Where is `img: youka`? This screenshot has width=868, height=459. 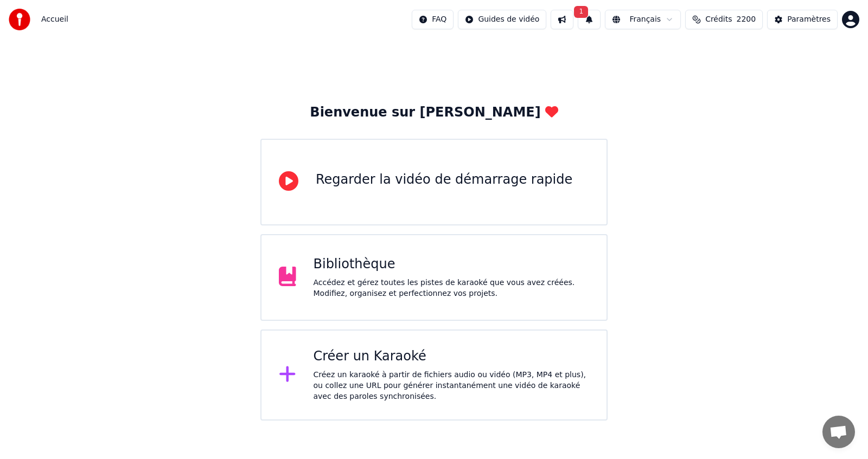
img: youka is located at coordinates (20, 20).